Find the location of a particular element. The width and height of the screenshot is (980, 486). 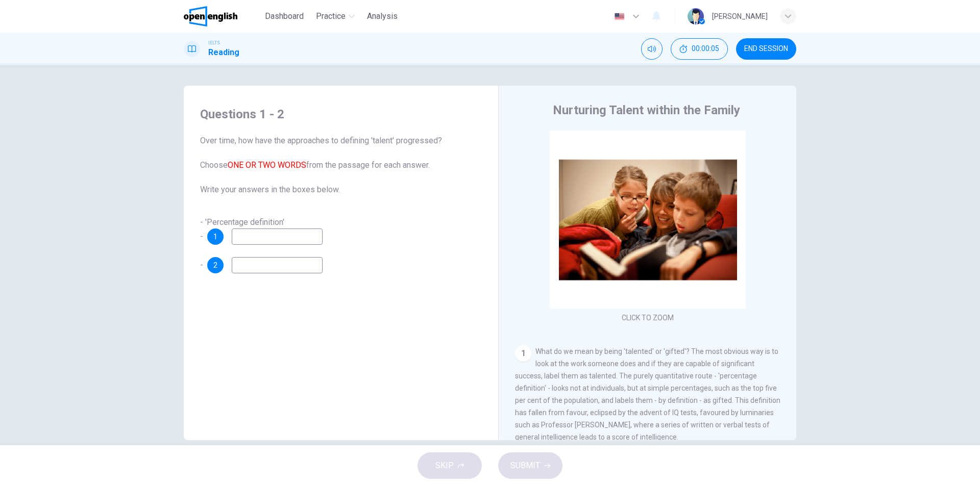

div: Mute is located at coordinates (652, 49).